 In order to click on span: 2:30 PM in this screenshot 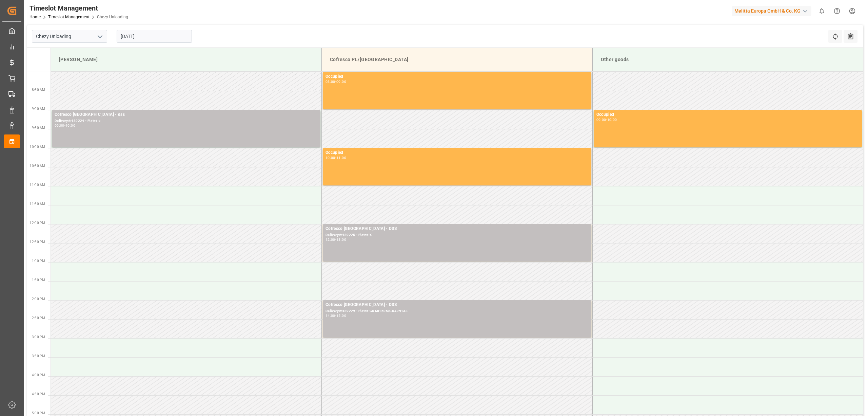, I will do `click(38, 317)`.